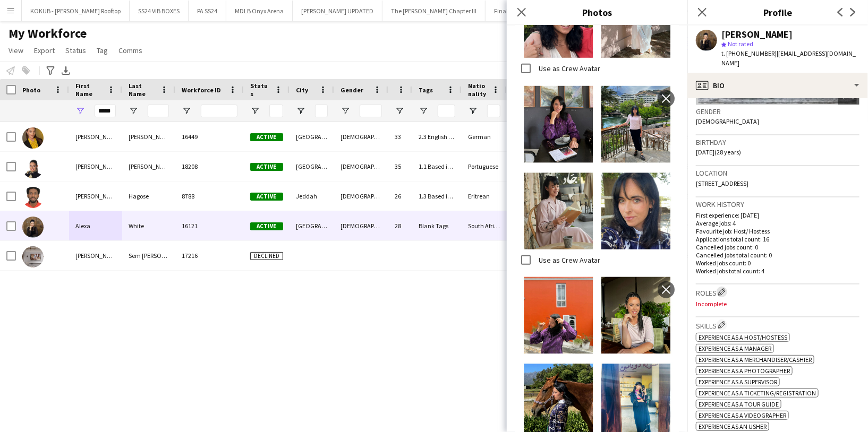 Image resolution: width=868 pixels, height=432 pixels. I want to click on div: 35, so click(400, 166).